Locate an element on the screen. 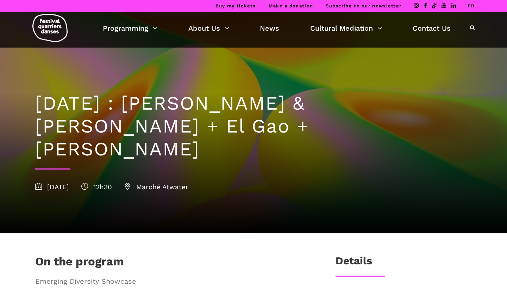 The image size is (507, 289). a: Cultural Mediation is located at coordinates (346, 28).